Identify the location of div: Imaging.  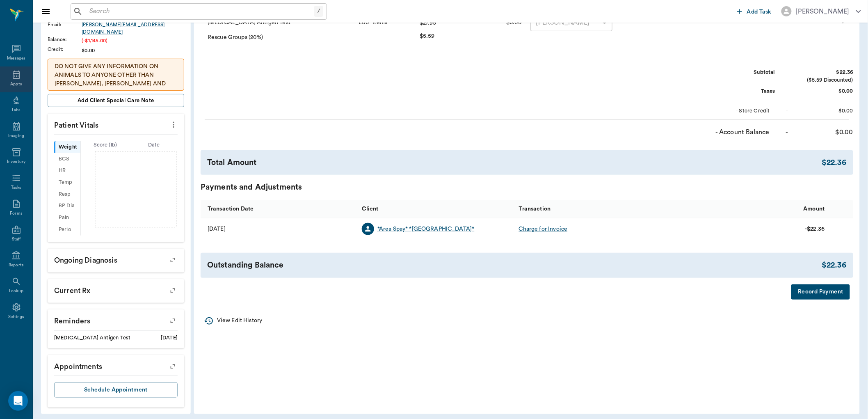
(16, 136).